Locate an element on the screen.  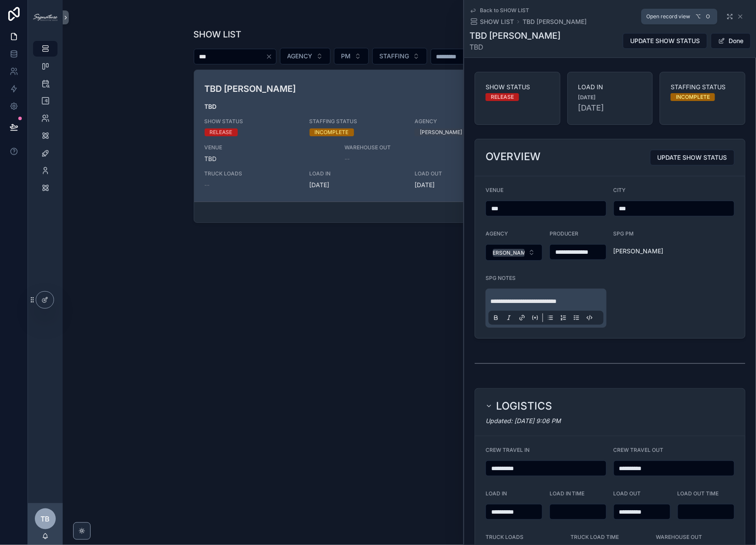
span: Open record view is located at coordinates (669, 16).